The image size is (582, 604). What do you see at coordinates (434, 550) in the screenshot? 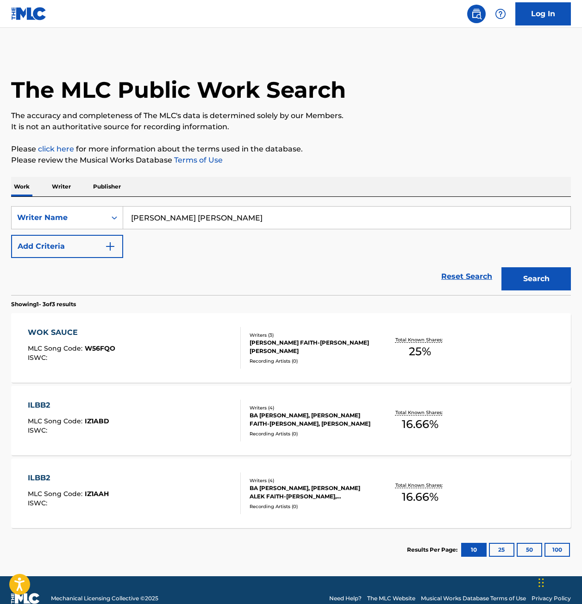
I see `p: Results Per Page:` at bounding box center [434, 550].